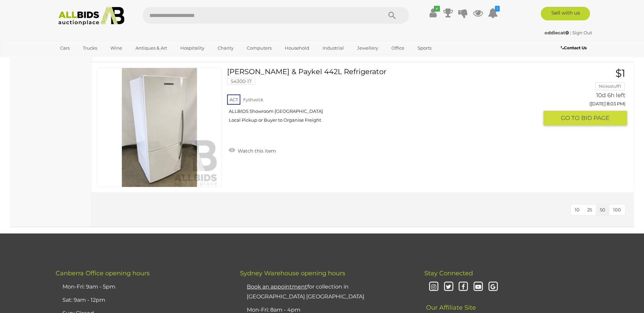 The height and width of the screenshot is (313, 644). What do you see at coordinates (493, 286) in the screenshot?
I see `i: Google` at bounding box center [493, 286].